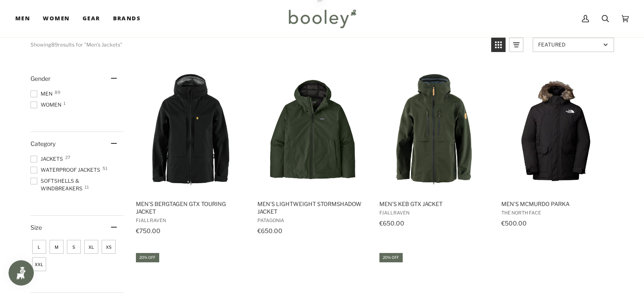 The image size is (644, 294). I want to click on span: Size: XXL, so click(39, 264).